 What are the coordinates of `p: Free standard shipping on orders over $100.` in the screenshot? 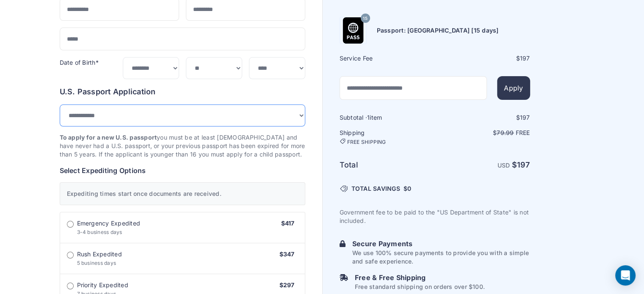 It's located at (420, 287).